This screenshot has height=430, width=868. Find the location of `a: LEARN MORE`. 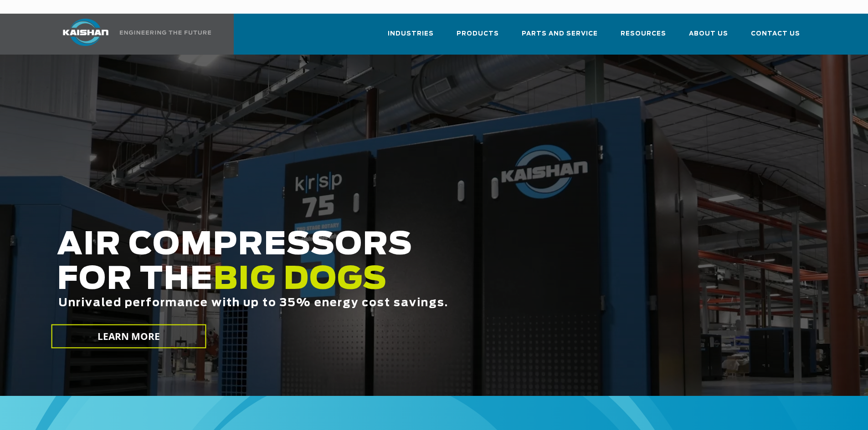

a: LEARN MORE is located at coordinates (129, 337).